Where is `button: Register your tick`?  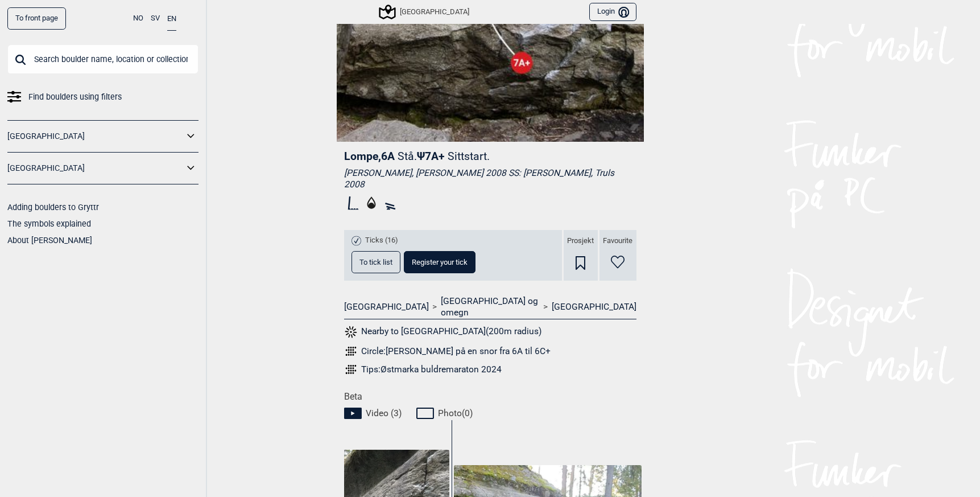 button: Register your tick is located at coordinates (440, 262).